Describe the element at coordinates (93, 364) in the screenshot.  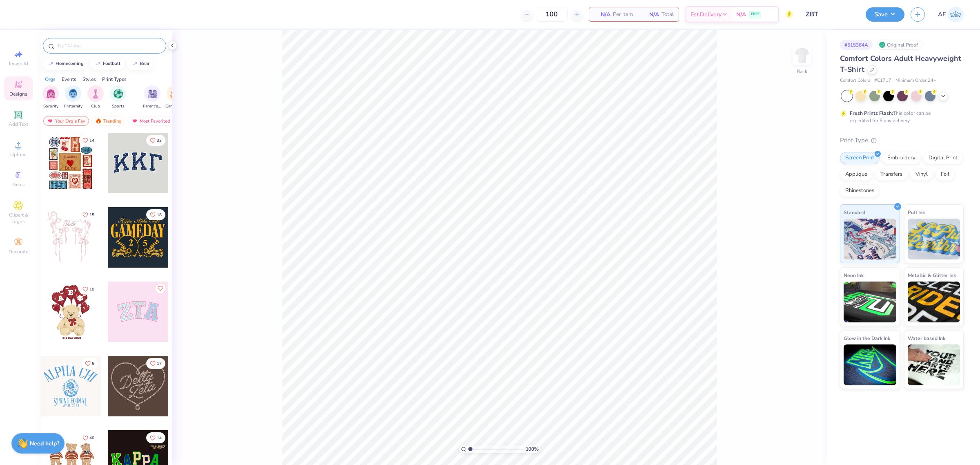
I see `span: 5` at that location.